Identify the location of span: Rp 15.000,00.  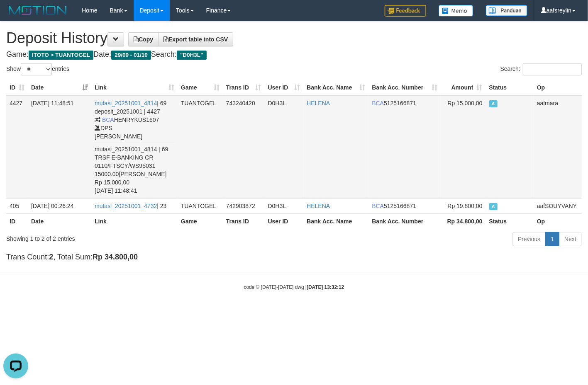
(465, 103).